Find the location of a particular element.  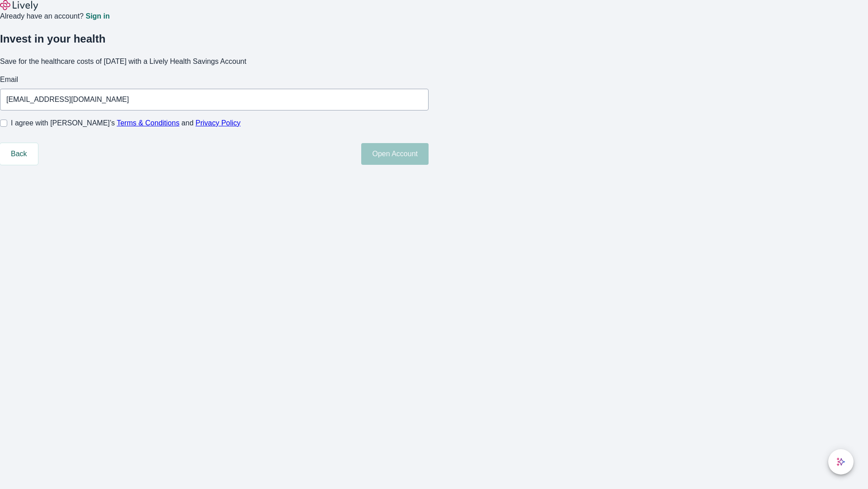

a: Terms & Conditions is located at coordinates (148, 123).